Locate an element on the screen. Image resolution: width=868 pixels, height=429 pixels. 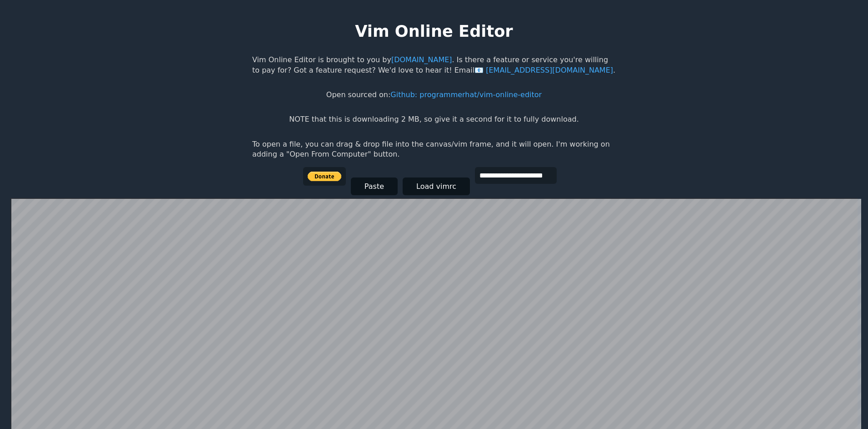
button: Paste is located at coordinates (374, 186).